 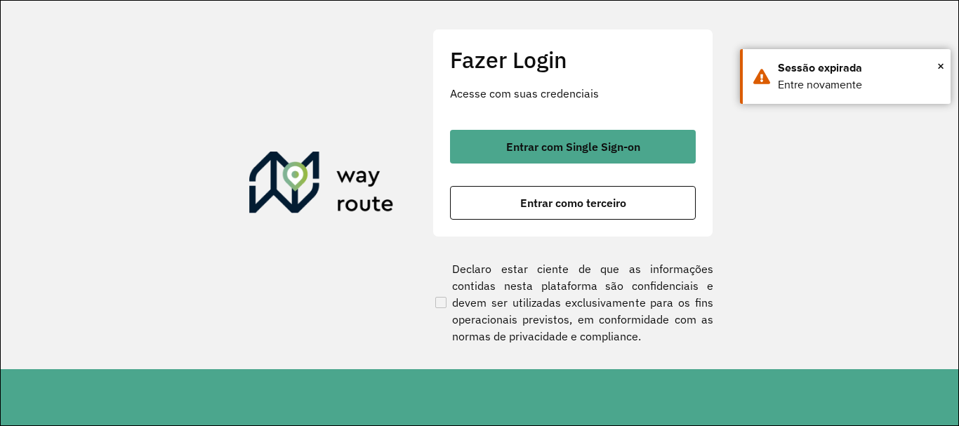 What do you see at coordinates (941, 66) in the screenshot?
I see `button: Close` at bounding box center [941, 66].